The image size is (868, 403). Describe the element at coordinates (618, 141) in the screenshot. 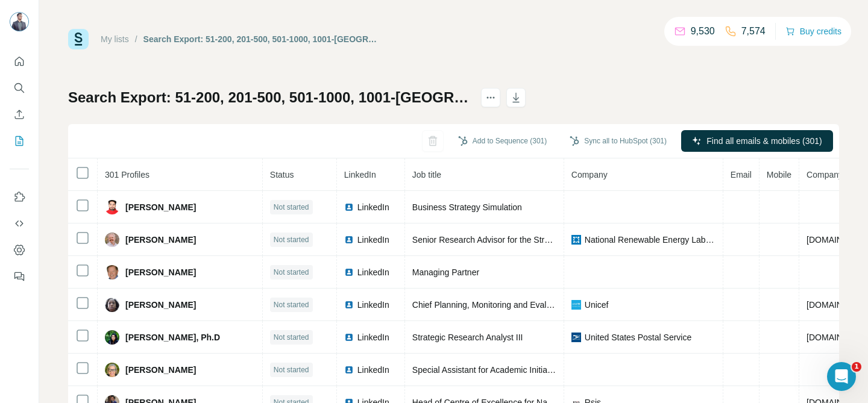

I see `button: Sync all to HubSpot (301)` at that location.